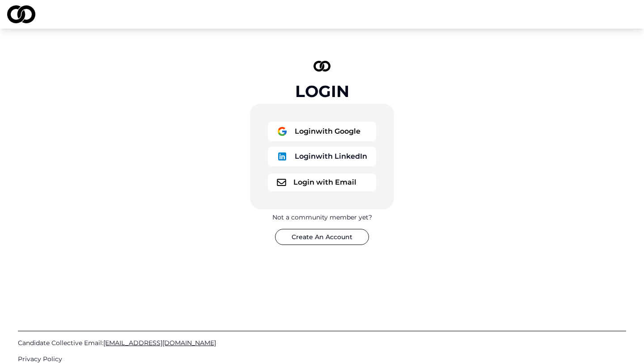 Image resolution: width=644 pixels, height=363 pixels. What do you see at coordinates (322, 237) in the screenshot?
I see `button: Create An Account` at bounding box center [322, 237].